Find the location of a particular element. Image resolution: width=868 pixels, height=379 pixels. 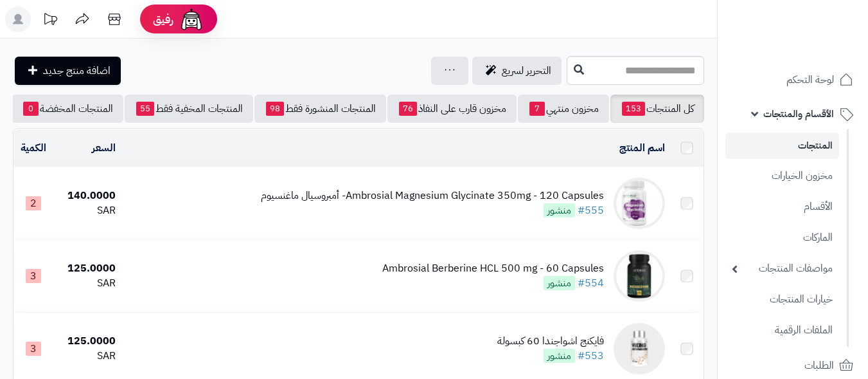

img: Ambrosial Magnesium Glycinate 350mg - 120 Capsules- أمبروسيال ماغنسيوم is located at coordinates (640, 203).